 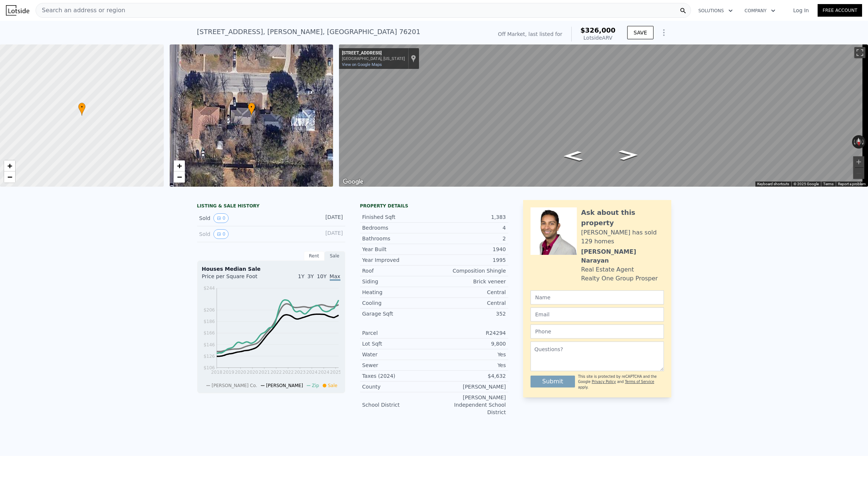 What do you see at coordinates (641, 32) in the screenshot?
I see `button: SAVE` at bounding box center [641, 32].